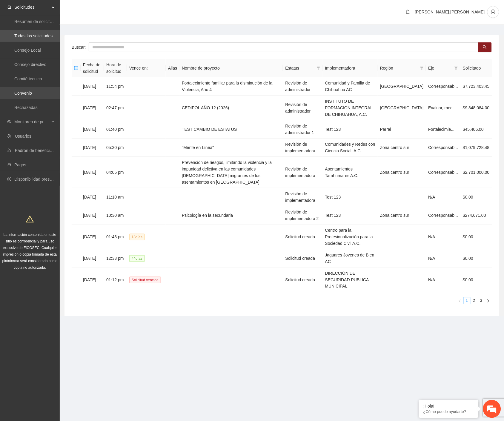  Describe the element at coordinates (476, 216) in the screenshot. I see `td: $274,671.00` at that location.